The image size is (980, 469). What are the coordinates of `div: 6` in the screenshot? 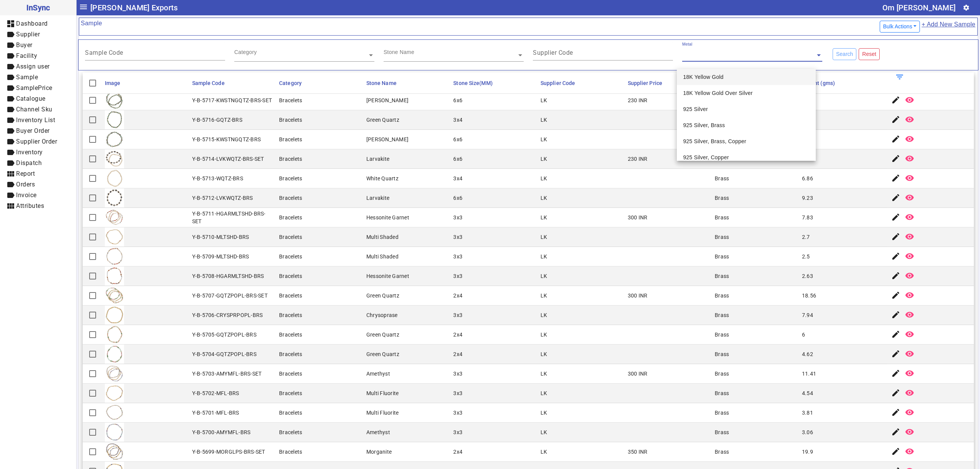 It's located at (803, 334).